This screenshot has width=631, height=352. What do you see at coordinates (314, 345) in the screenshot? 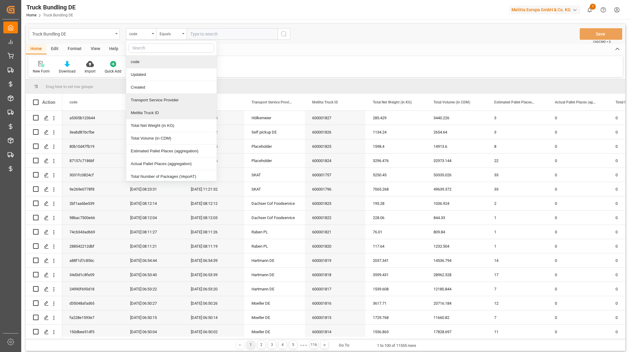
I see `div: 116` at bounding box center [314, 345].